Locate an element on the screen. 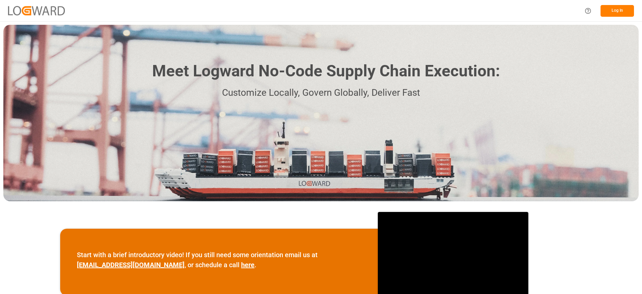 Image resolution: width=642 pixels, height=294 pixels. a: here is located at coordinates (248, 265).